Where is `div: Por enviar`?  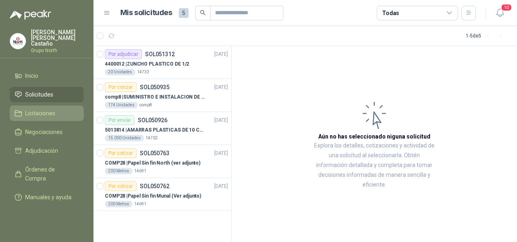 div: Por enviar is located at coordinates (120, 120).